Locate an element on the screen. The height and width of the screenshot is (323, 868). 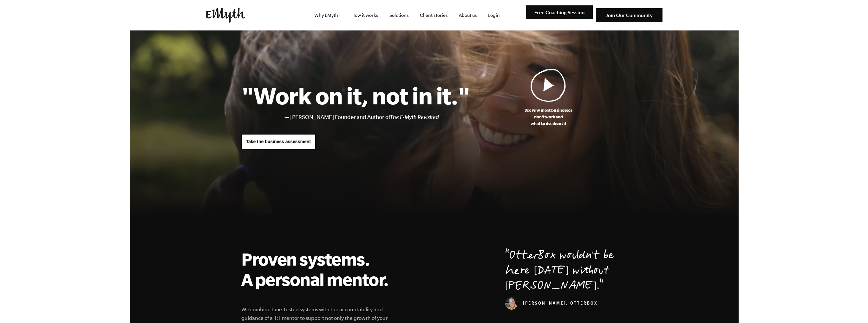
span: Take the business assessment is located at coordinates (278, 141).